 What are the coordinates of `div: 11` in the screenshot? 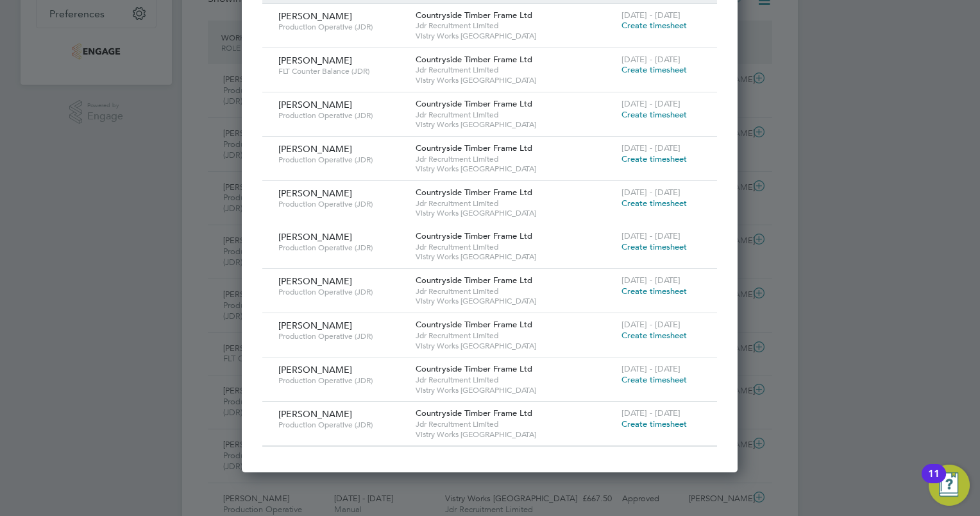 It's located at (934, 482).